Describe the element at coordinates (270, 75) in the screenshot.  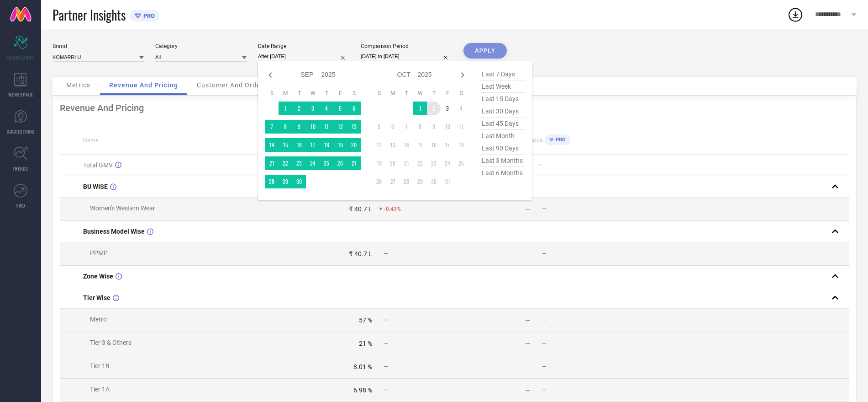
I see `div: Previous month` at that location.